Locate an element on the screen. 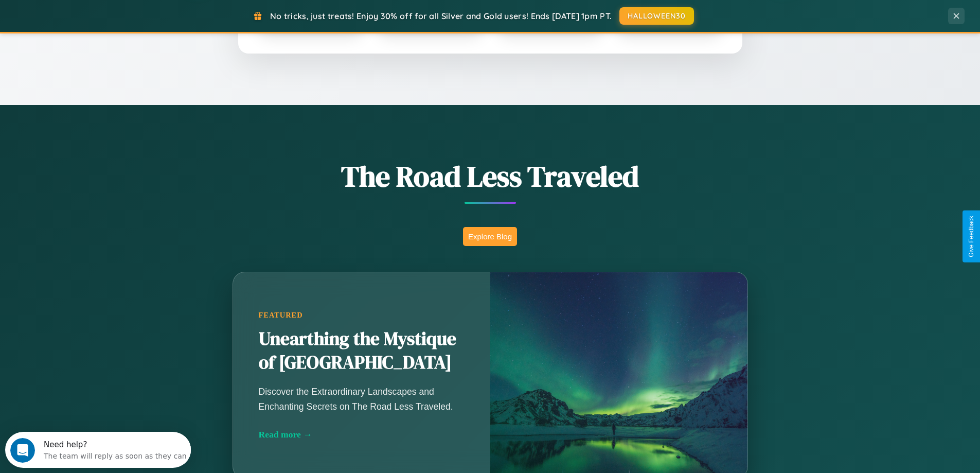  div: Featured is located at coordinates (362, 315).